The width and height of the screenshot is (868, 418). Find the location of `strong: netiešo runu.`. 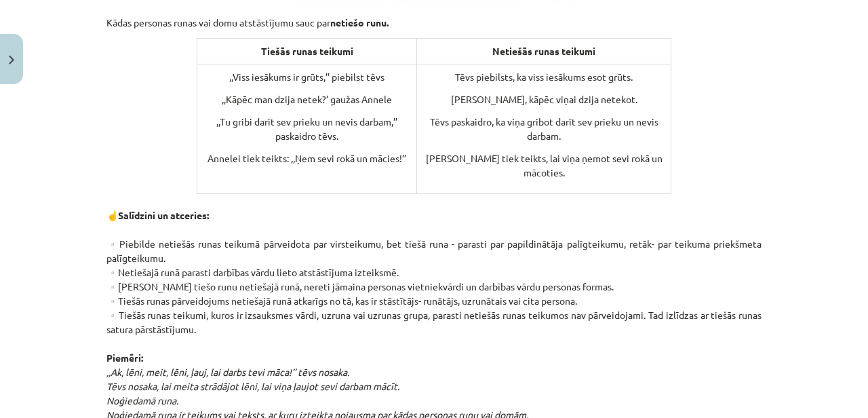

strong: netiešo runu. is located at coordinates (359, 23).